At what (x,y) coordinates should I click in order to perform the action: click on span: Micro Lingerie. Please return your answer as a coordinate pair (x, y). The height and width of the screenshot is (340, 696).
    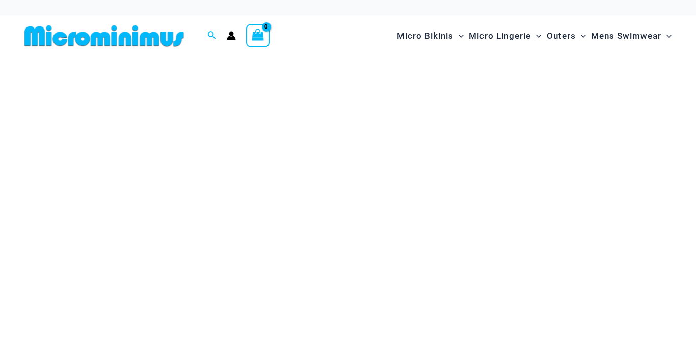
    Looking at the image, I should click on (500, 36).